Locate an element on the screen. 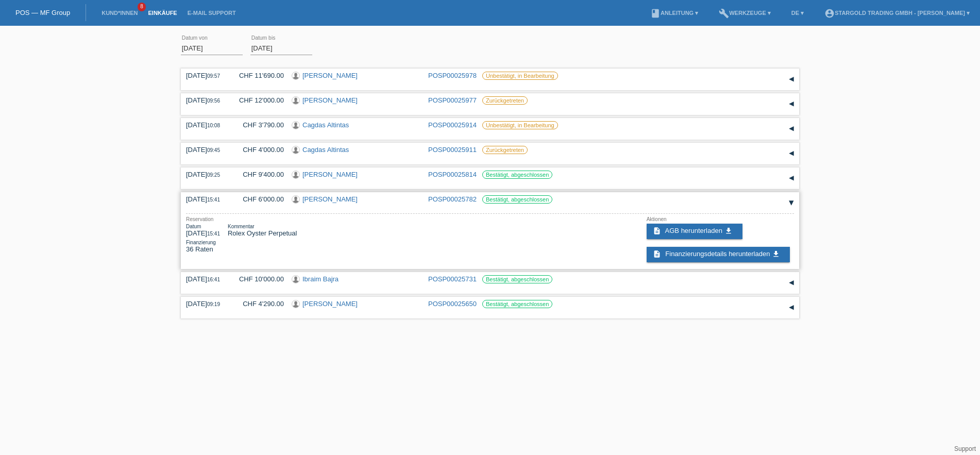  div: Datum is located at coordinates (203, 226).